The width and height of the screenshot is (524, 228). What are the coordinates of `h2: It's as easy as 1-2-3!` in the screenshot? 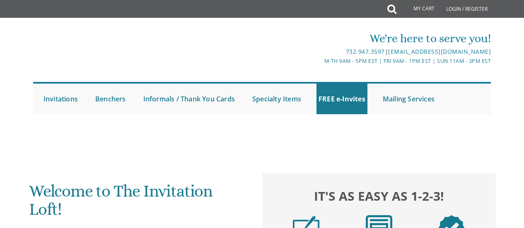 It's located at (379, 196).